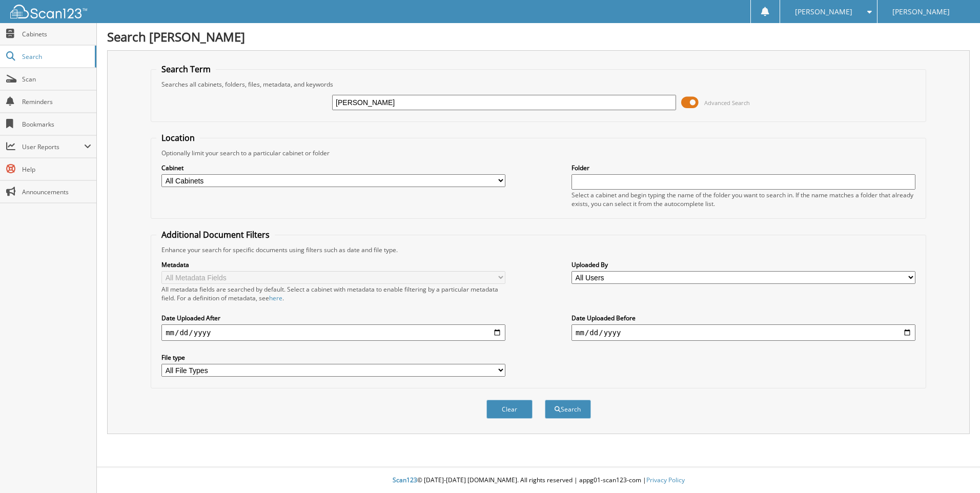  What do you see at coordinates (186, 69) in the screenshot?
I see `legend: Search Term` at bounding box center [186, 69].